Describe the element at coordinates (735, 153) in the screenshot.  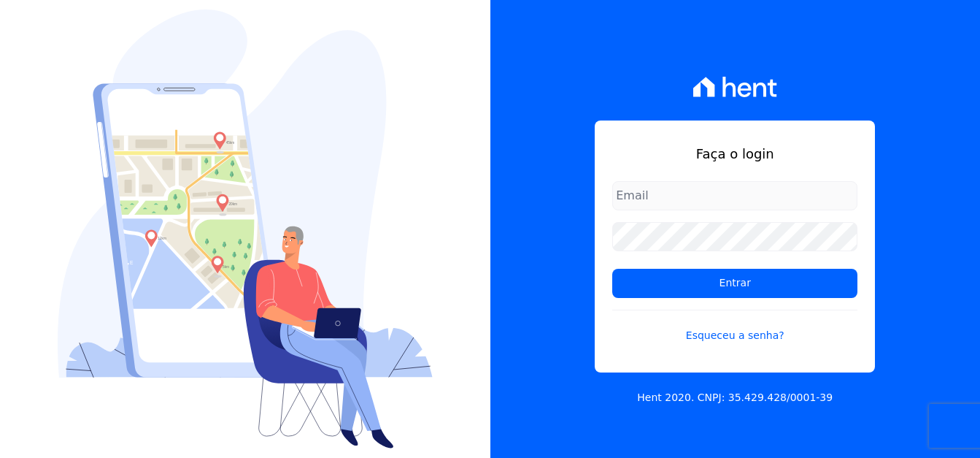
I see `h1: Faça o login` at that location.